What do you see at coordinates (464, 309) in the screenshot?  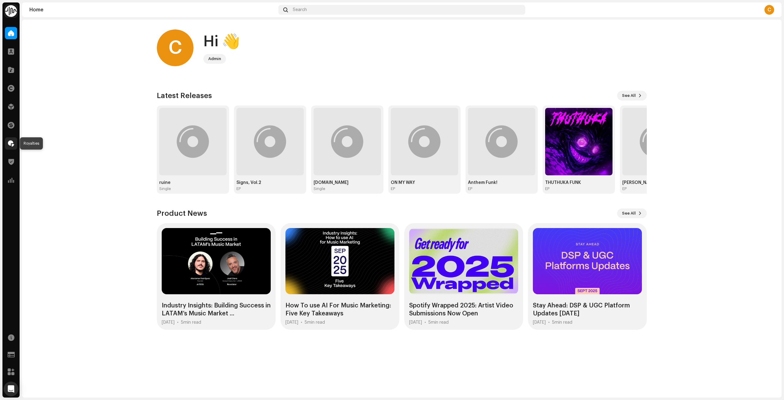 I see `div: Spotify Wrapped 2025: Artist Video Submissions Now Open` at bounding box center [464, 309].